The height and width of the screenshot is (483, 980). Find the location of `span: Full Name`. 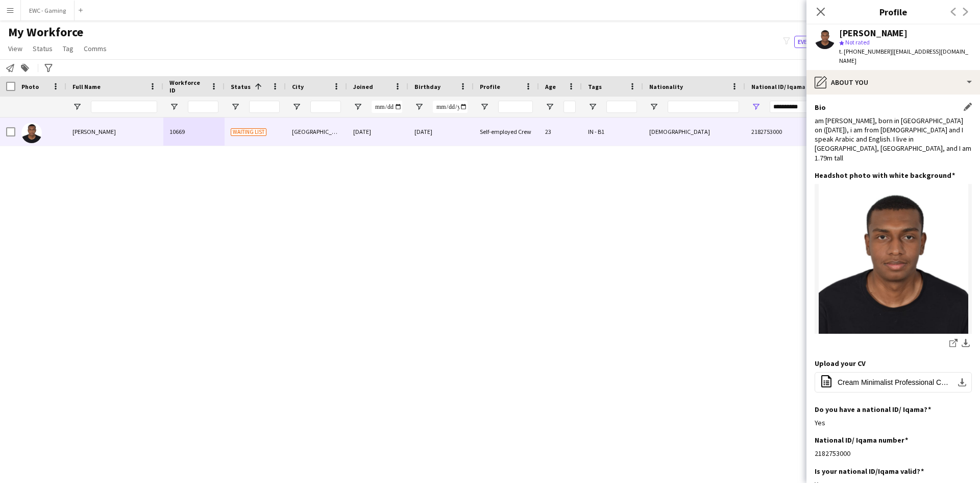

span: Full Name is located at coordinates (86, 86).